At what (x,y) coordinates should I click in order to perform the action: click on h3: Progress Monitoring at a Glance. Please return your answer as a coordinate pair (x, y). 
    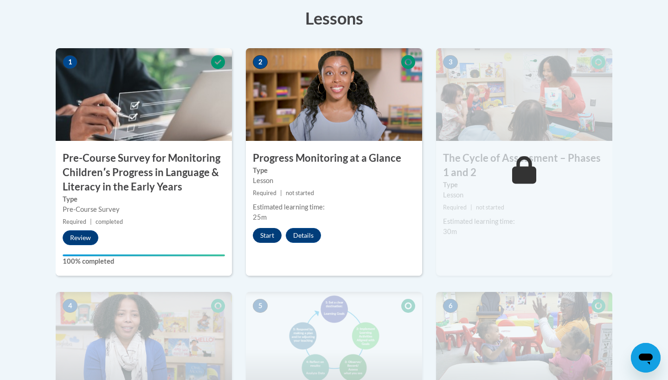
    Looking at the image, I should click on (334, 158).